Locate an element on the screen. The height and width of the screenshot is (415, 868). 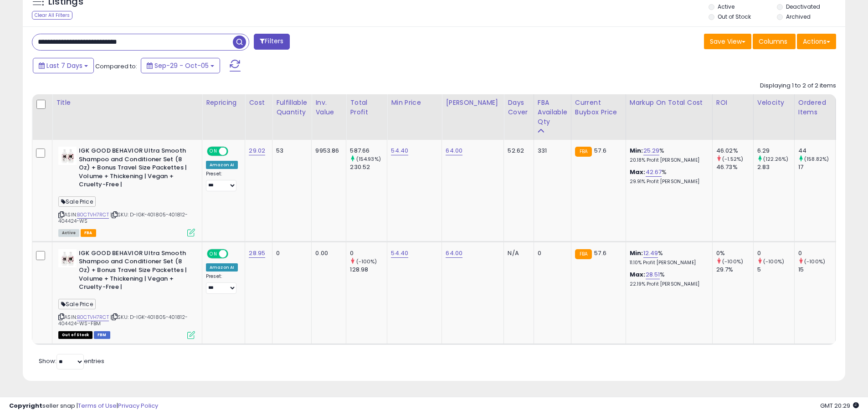
div: 15 is located at coordinates (816, 270).